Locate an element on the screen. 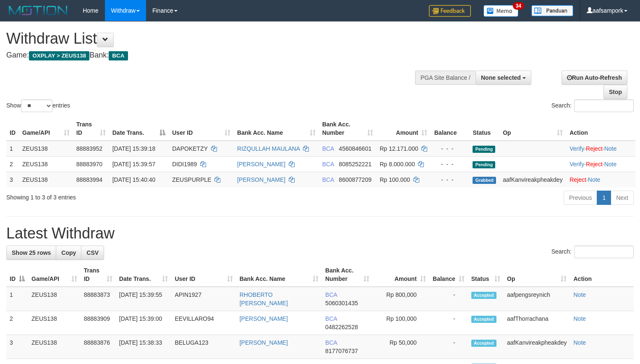 The image size is (640, 364). td: aafThorrachana is located at coordinates (537, 323).